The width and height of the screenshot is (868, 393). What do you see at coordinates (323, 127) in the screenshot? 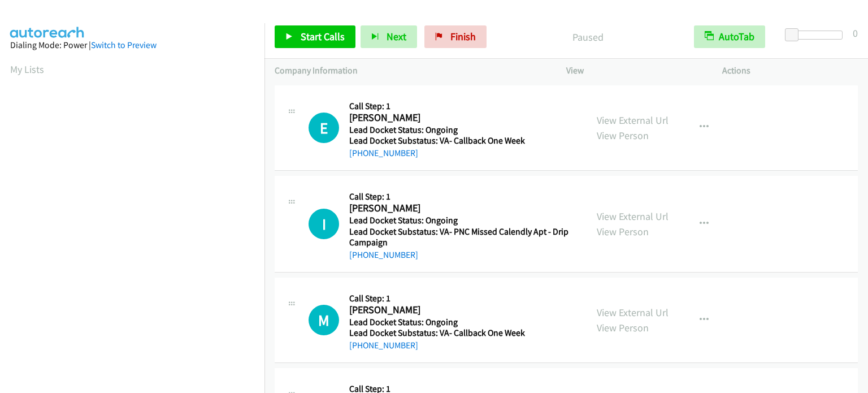
I see `h1: E` at bounding box center [323, 127].